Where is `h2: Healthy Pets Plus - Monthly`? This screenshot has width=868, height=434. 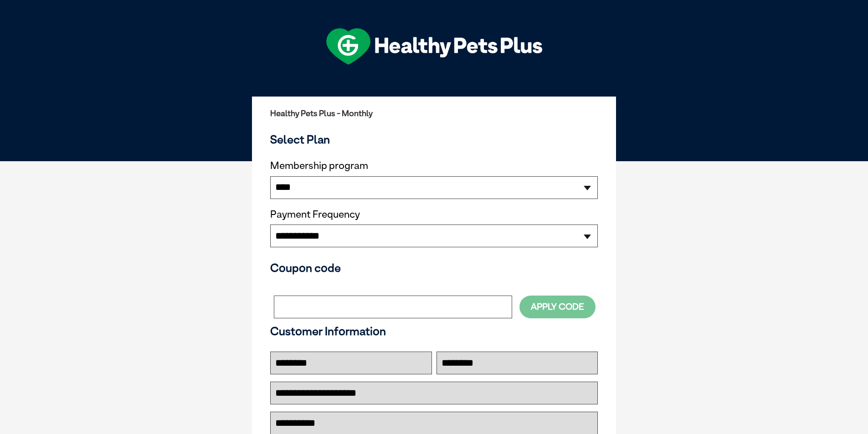
h2: Healthy Pets Plus - Monthly is located at coordinates (434, 114).